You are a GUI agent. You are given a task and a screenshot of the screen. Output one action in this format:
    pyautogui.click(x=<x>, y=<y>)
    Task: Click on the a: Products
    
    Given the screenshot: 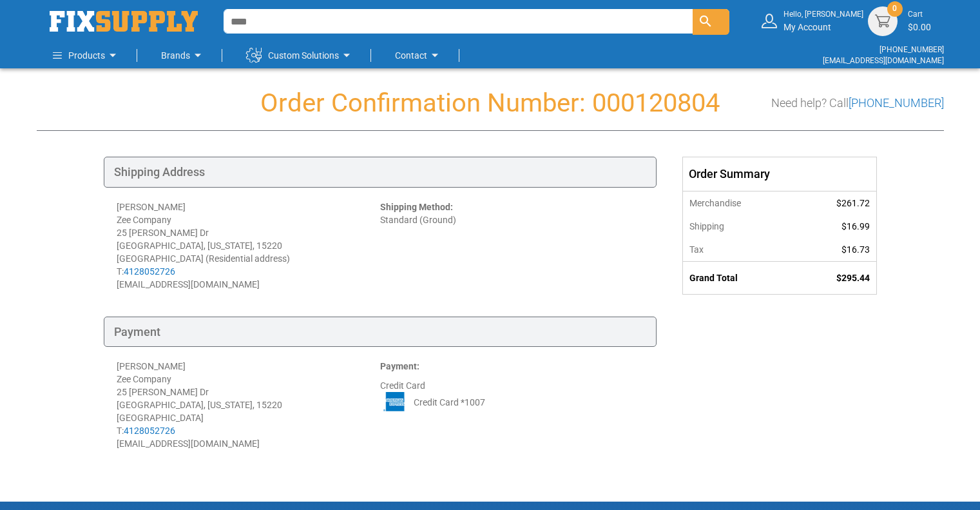 What is the action you would take?
    pyautogui.click(x=86, y=55)
    